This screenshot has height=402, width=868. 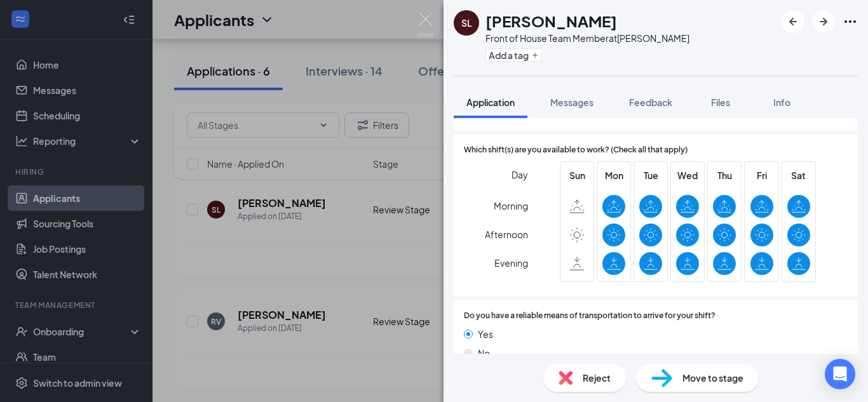 What do you see at coordinates (650, 103) in the screenshot?
I see `span: Feedback` at bounding box center [650, 103].